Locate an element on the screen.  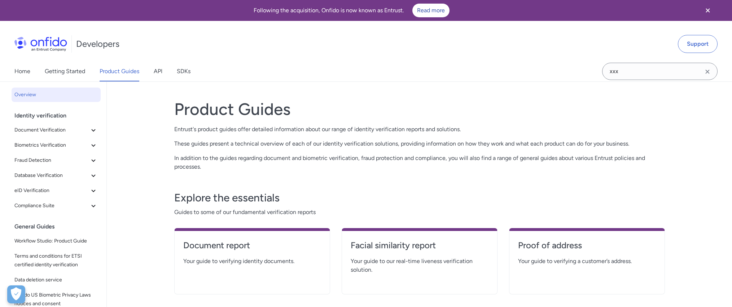
div: Following the acquisition, Onfido is now known as Entrust. is located at coordinates (351, 10).